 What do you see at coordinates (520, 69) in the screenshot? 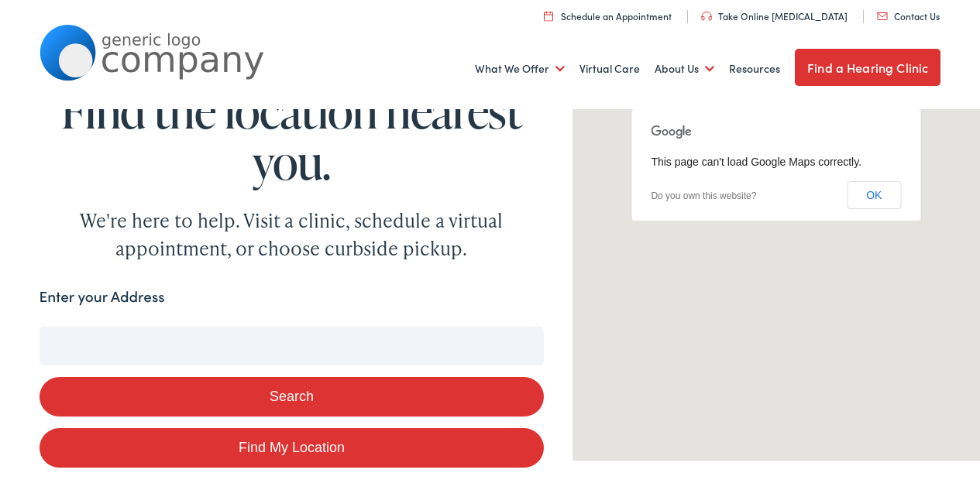
I see `a: What We Offer` at bounding box center [520, 69].